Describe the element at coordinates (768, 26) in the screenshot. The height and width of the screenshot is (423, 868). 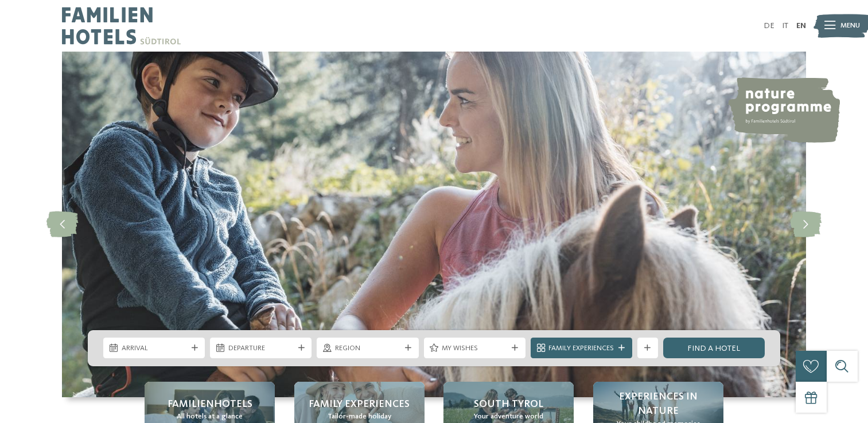
I see `a: DE` at that location.